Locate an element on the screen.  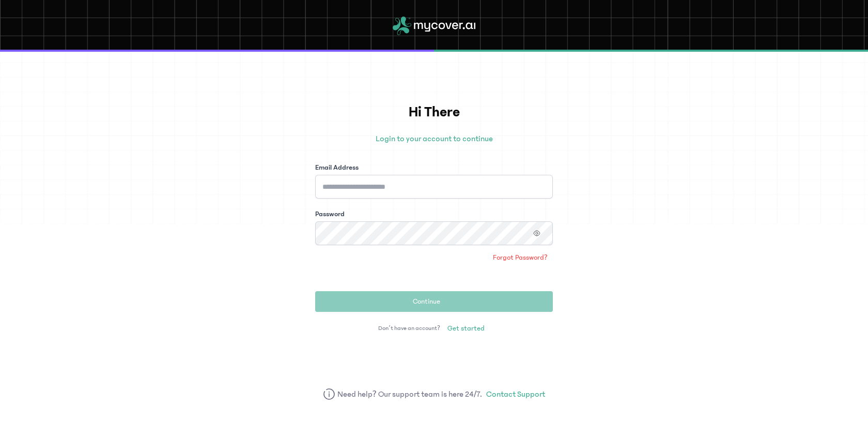
span: Get started is located at coordinates (467, 329).